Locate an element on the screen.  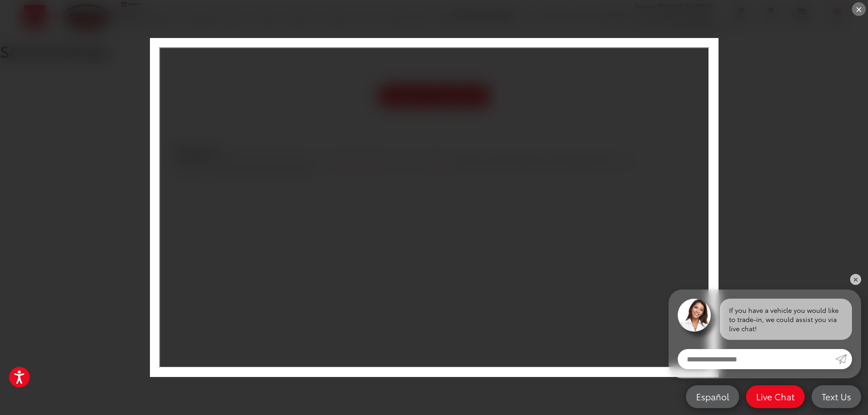
div: If you have a vehicle you would like to trade-in, we could assist you via live chat! is located at coordinates (786, 319).